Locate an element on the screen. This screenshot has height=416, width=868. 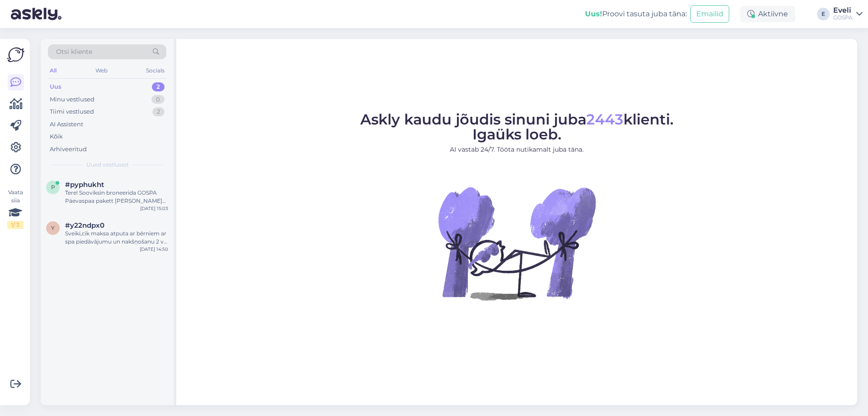
div: Uus is located at coordinates (55, 87).